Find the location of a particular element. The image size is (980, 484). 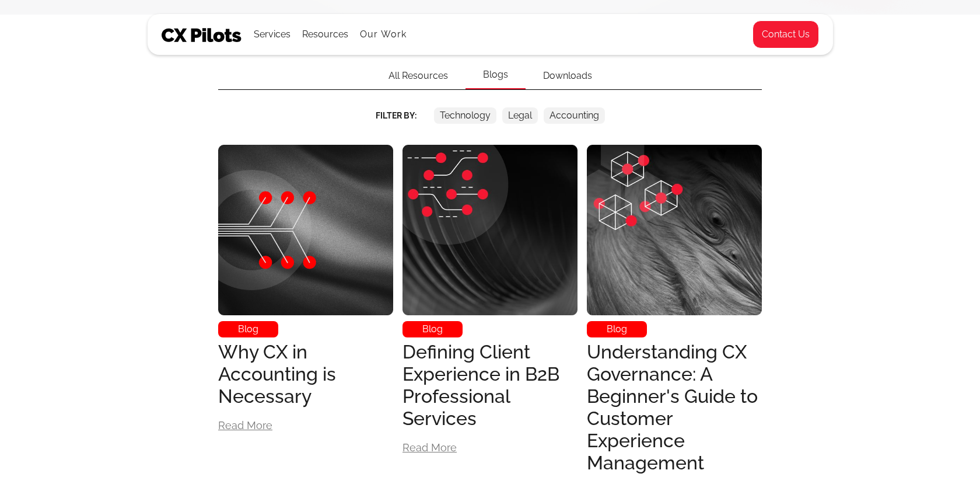

div: All Resources is located at coordinates (419, 76).